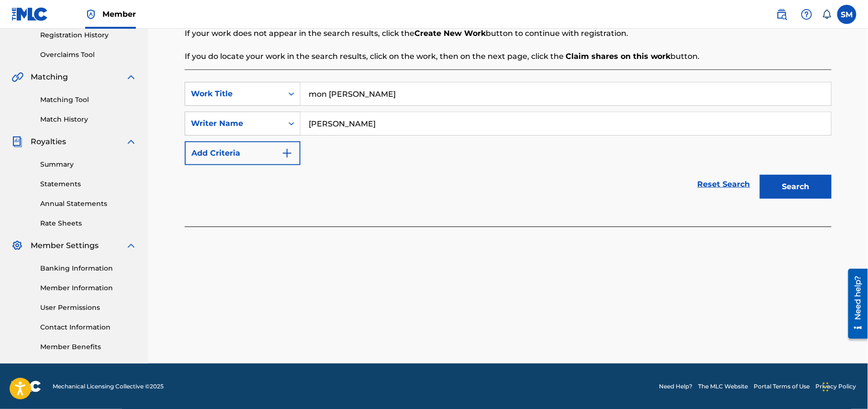  I want to click on div: User Menu, so click(847, 14).